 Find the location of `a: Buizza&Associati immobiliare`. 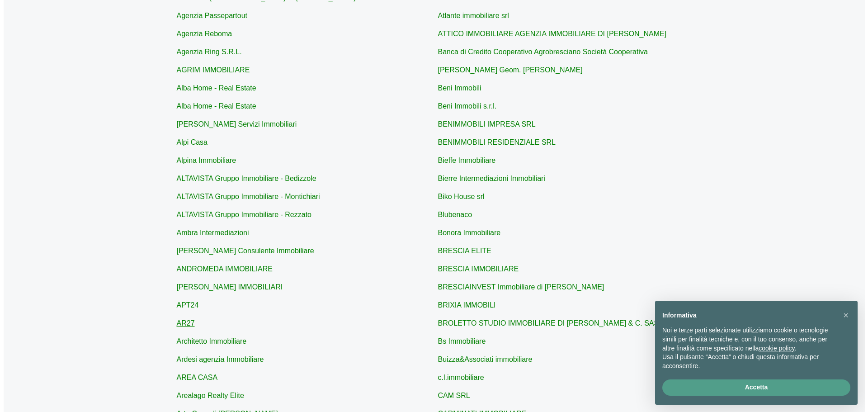

a: Buizza&Associati immobiliare is located at coordinates (482, 359).